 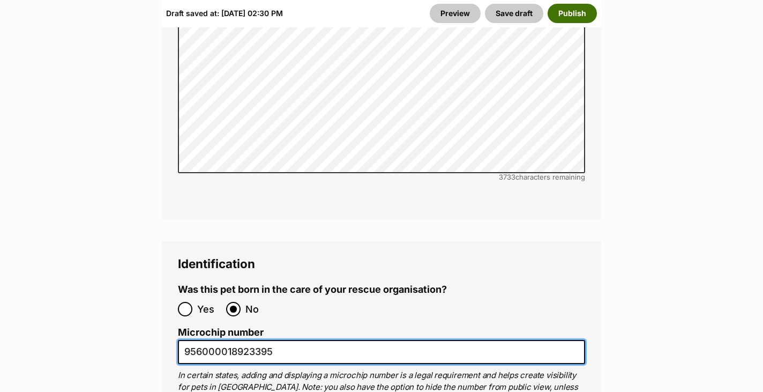 I want to click on label: Was this pet born in the care of your rescue organisation?, so click(x=312, y=289).